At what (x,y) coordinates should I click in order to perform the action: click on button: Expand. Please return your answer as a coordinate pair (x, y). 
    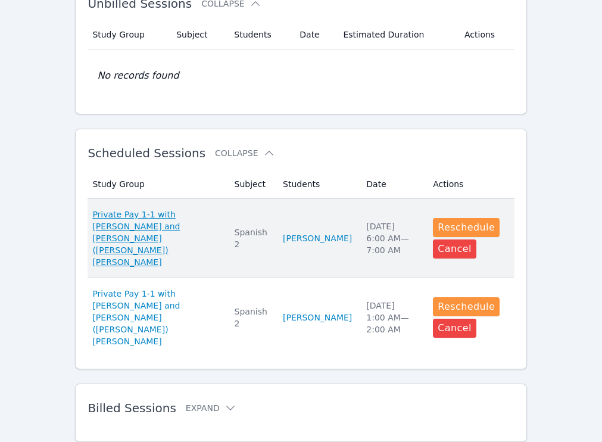
    Looking at the image, I should click on (211, 408).